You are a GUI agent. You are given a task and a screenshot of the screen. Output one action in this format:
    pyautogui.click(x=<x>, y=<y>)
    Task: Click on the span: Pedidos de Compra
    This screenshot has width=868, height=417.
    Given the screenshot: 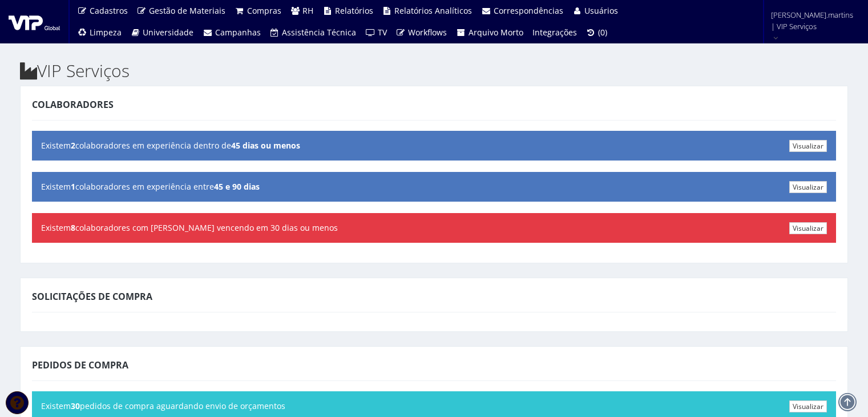 What is the action you would take?
    pyautogui.click(x=79, y=365)
    